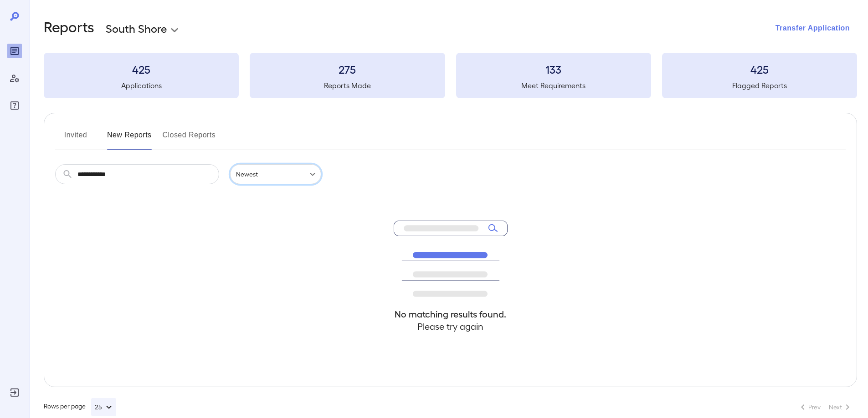 Image resolution: width=868 pixels, height=418 pixels. I want to click on div: Newest, so click(276, 174).